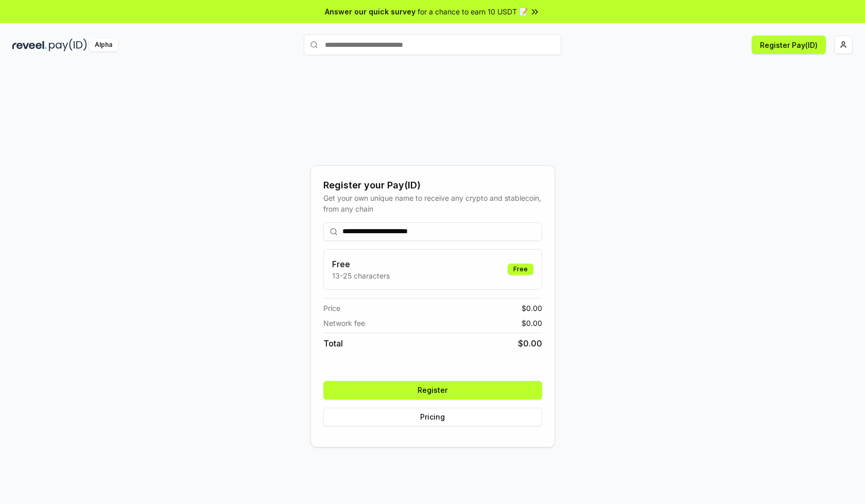  I want to click on button: Pricing, so click(432, 417).